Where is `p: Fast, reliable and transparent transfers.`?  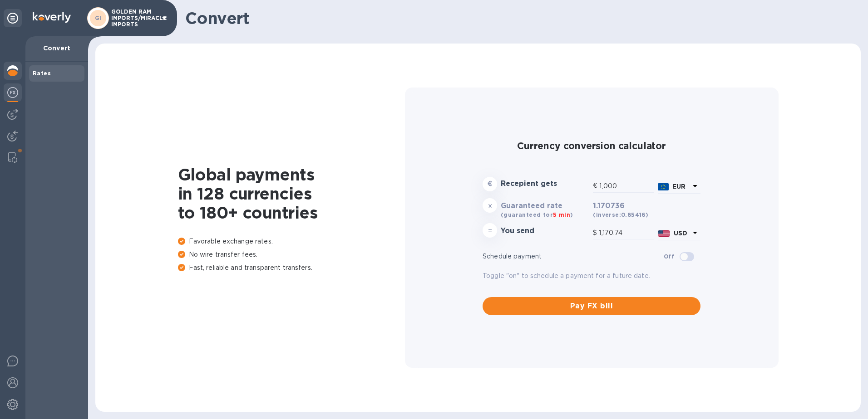 p: Fast, reliable and transparent transfers. is located at coordinates (291, 267).